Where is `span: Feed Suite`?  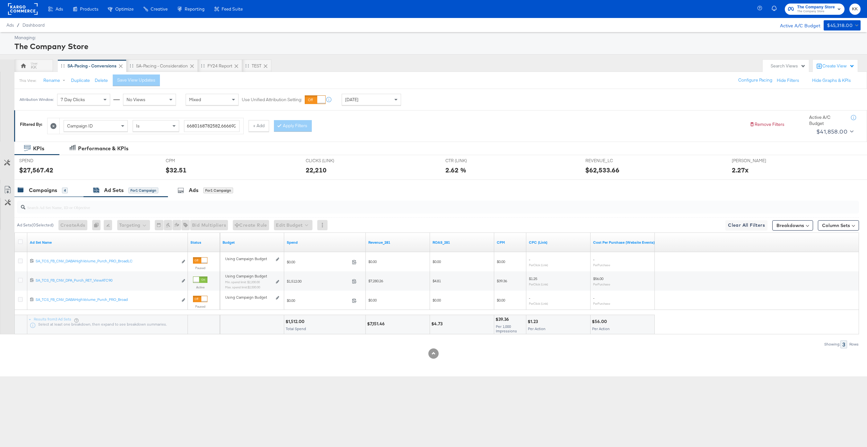
span: Feed Suite is located at coordinates (232, 9).